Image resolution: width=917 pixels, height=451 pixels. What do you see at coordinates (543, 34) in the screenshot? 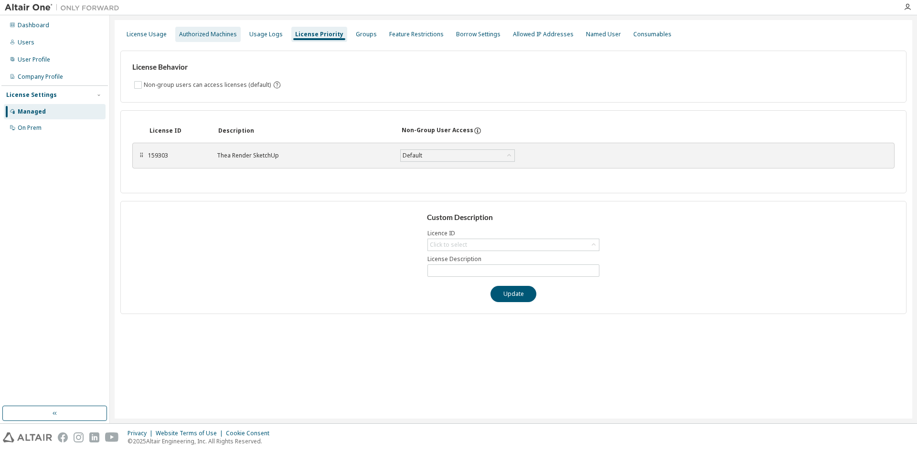
I see `div: Allowed IP Addresses` at bounding box center [543, 34].